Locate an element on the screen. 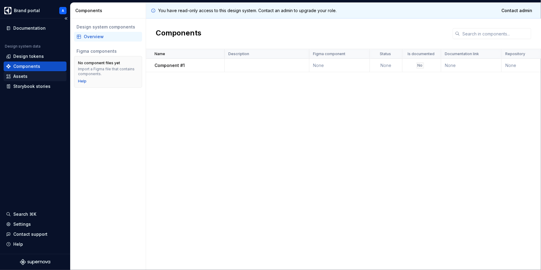 The height and width of the screenshot is (270, 541). a: Documentation is located at coordinates (35, 28).